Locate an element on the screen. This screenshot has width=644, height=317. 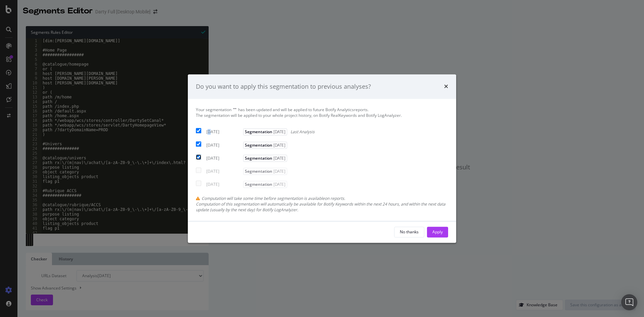
button: No thanks is located at coordinates (409, 232).